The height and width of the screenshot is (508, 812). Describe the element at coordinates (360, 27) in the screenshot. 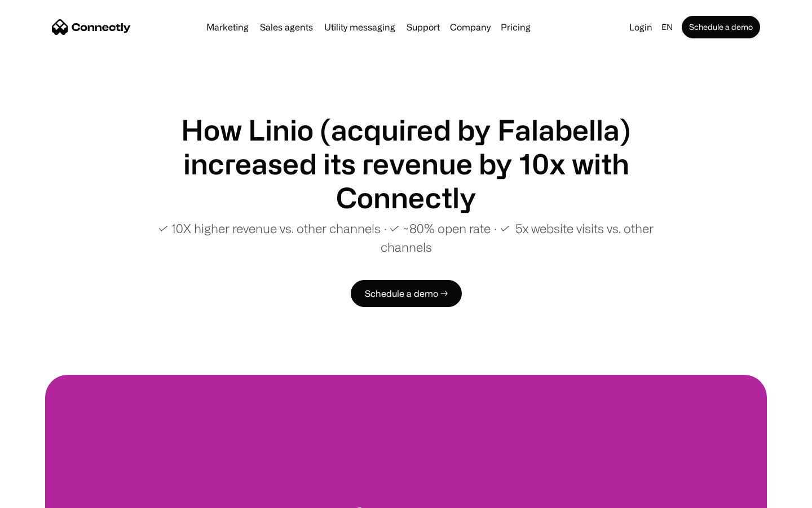

I see `a: Utility messaging` at that location.